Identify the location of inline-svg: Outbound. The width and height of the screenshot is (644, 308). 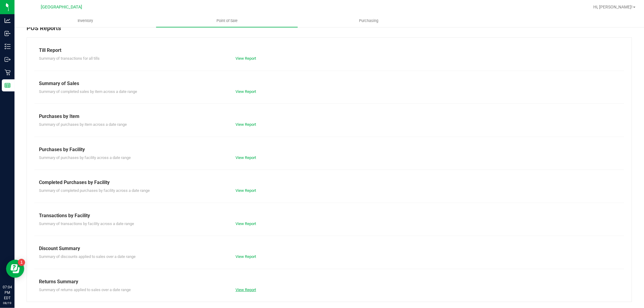
(8, 59).